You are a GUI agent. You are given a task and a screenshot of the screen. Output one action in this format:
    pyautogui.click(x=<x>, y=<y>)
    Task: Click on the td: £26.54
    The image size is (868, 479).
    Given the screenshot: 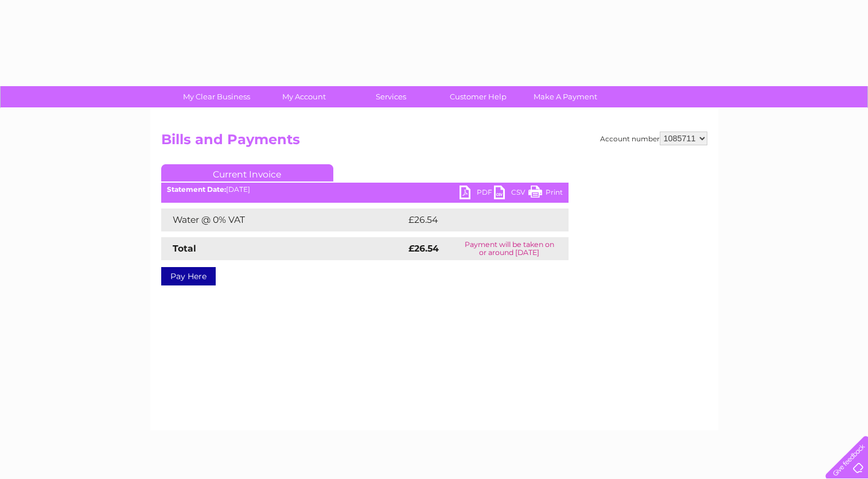 What is the action you would take?
    pyautogui.click(x=476, y=220)
    